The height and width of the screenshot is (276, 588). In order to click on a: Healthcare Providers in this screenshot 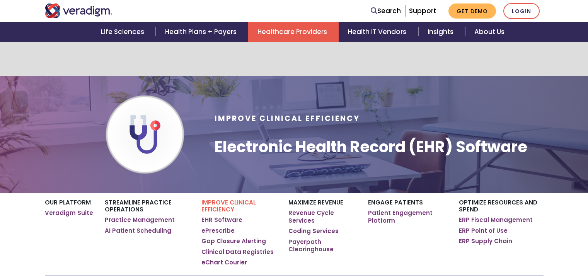, I will do `click(294, 32)`.